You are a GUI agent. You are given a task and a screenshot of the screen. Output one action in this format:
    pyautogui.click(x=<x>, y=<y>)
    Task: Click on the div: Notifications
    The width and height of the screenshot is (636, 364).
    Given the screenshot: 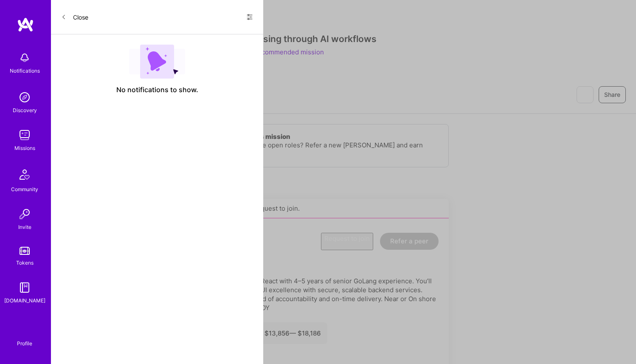 What is the action you would take?
    pyautogui.click(x=25, y=71)
    